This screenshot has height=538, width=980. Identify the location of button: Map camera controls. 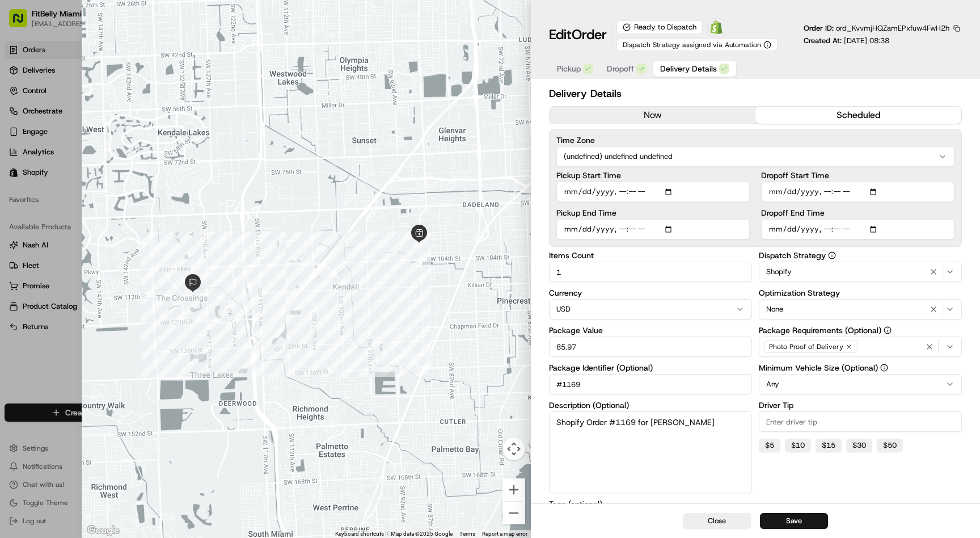
(514, 449).